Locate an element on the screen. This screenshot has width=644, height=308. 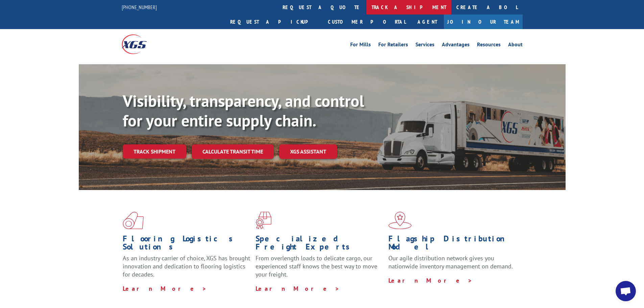
span: Our agile distribution network gives you nationwide inventory management on demand. is located at coordinates (451, 262).